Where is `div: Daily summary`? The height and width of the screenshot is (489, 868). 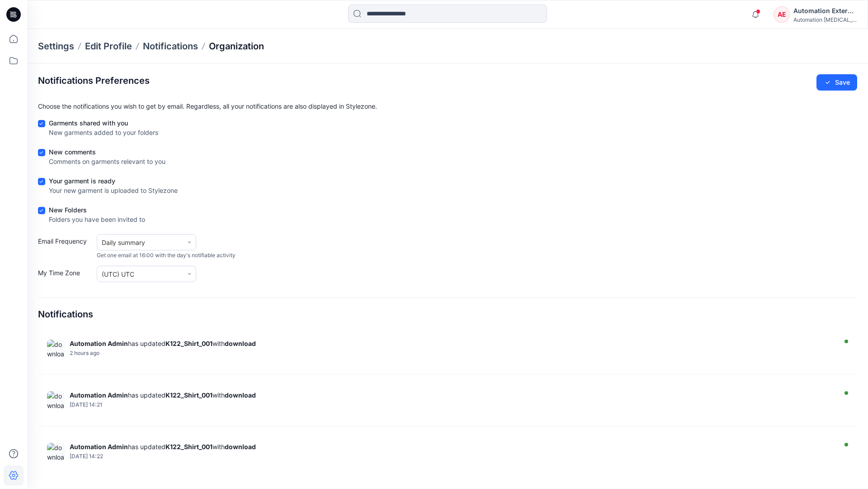 div: Daily summary is located at coordinates (140, 242).